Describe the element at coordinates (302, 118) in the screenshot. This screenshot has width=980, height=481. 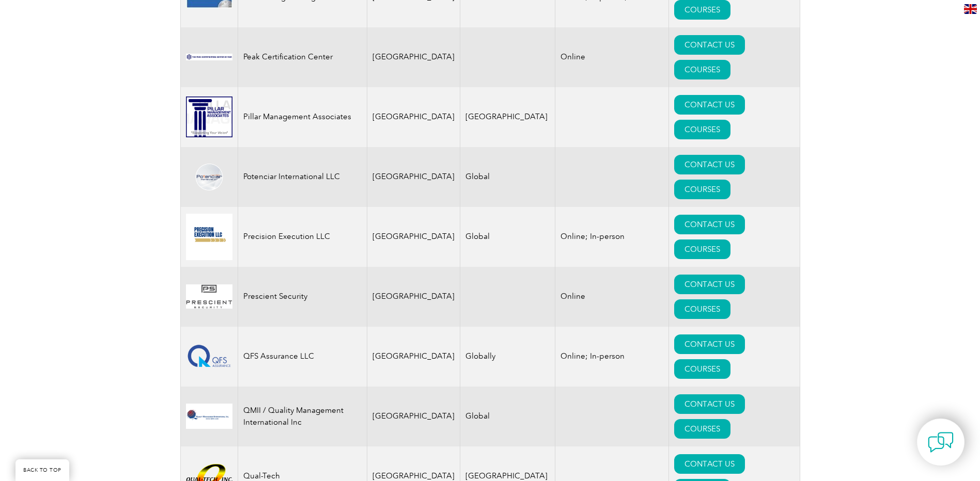
I see `td: Pillar Management Associates` at that location.